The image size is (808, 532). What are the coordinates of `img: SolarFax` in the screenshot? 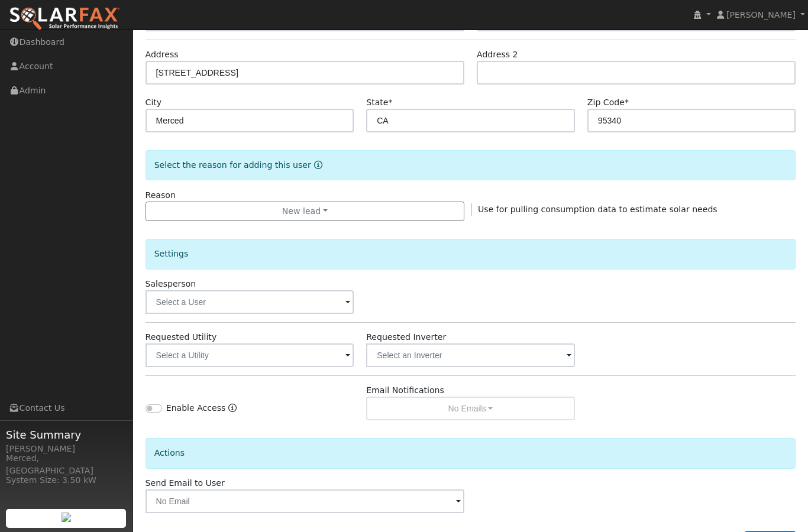 It's located at (64, 19).